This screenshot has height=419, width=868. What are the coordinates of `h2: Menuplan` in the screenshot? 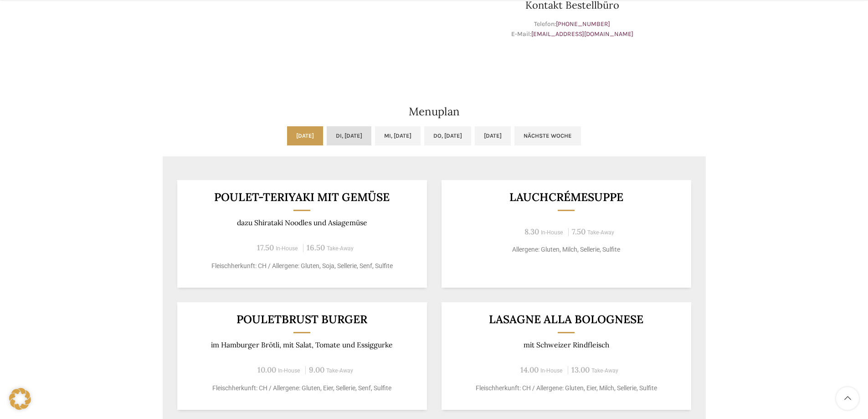 It's located at (434, 112).